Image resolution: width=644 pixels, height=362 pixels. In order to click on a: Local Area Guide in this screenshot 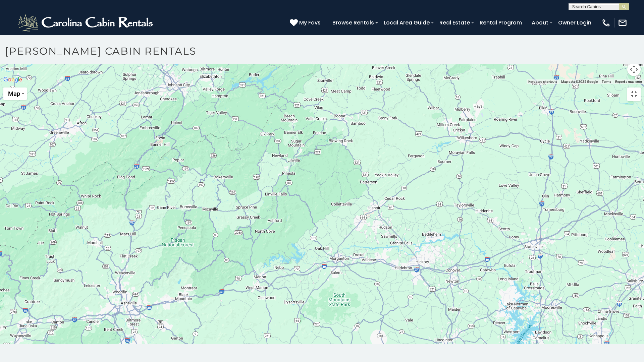, I will do `click(406, 23)`.